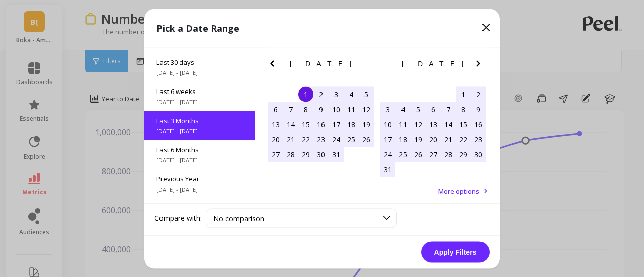  What do you see at coordinates (306, 94) in the screenshot?
I see `div: Choose Tuesday, July 1st, 2025` at bounding box center [306, 94].